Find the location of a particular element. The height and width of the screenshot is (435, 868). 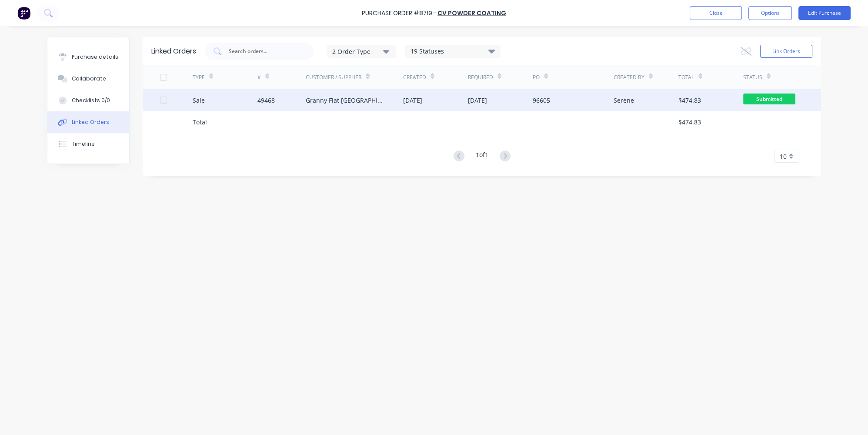

button: 2 Order Type is located at coordinates (361, 51).